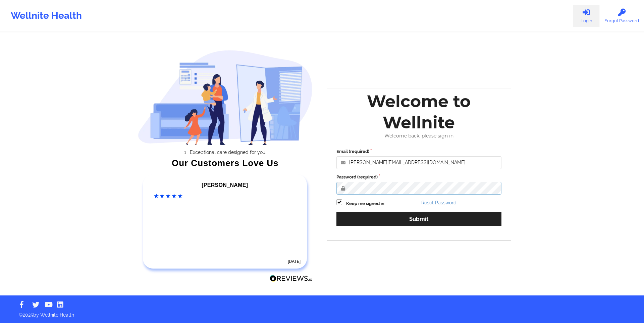 The height and width of the screenshot is (323, 644). I want to click on a: Login, so click(586, 16).